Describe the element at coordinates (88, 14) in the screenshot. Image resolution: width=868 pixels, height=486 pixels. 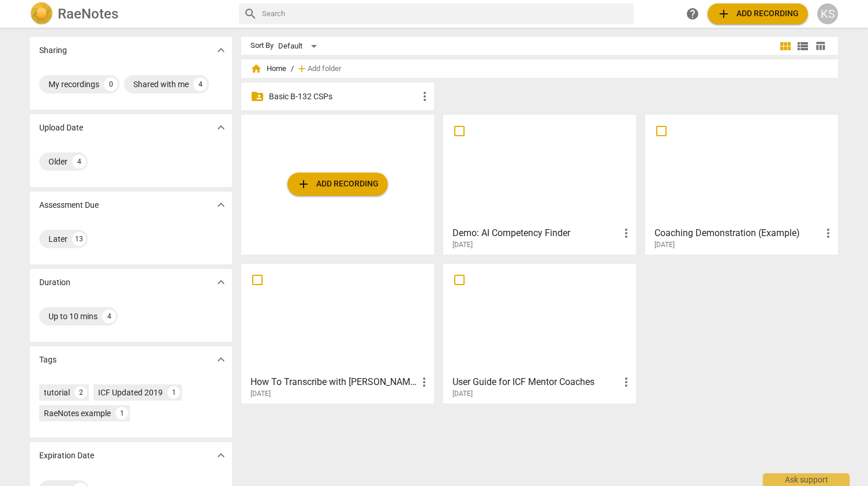
I see `h2: RaeNotes` at that location.